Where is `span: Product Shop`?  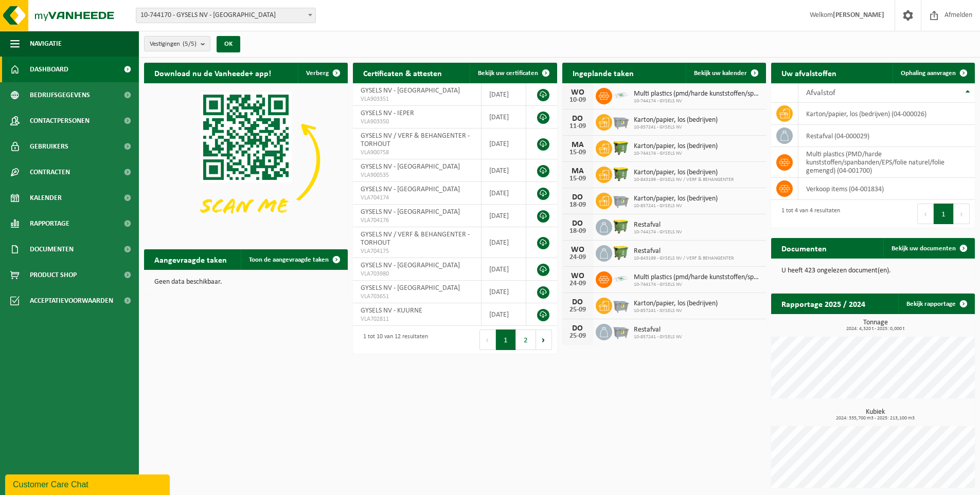 span: Product Shop is located at coordinates (53, 275).